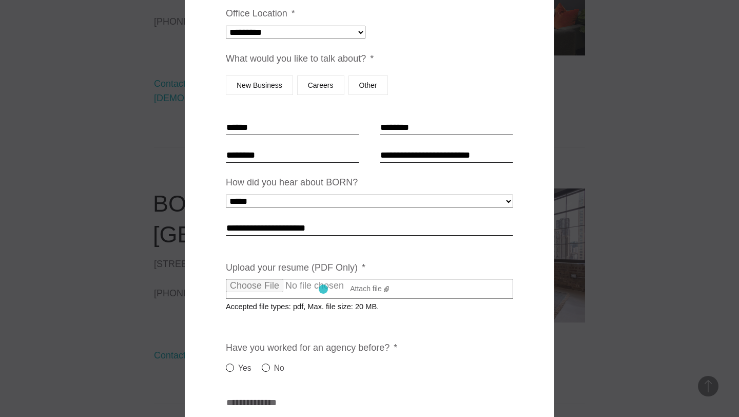 This screenshot has width=739, height=417. What do you see at coordinates (292, 182) in the screenshot?
I see `label: How did you hear about BORN?` at bounding box center [292, 182].